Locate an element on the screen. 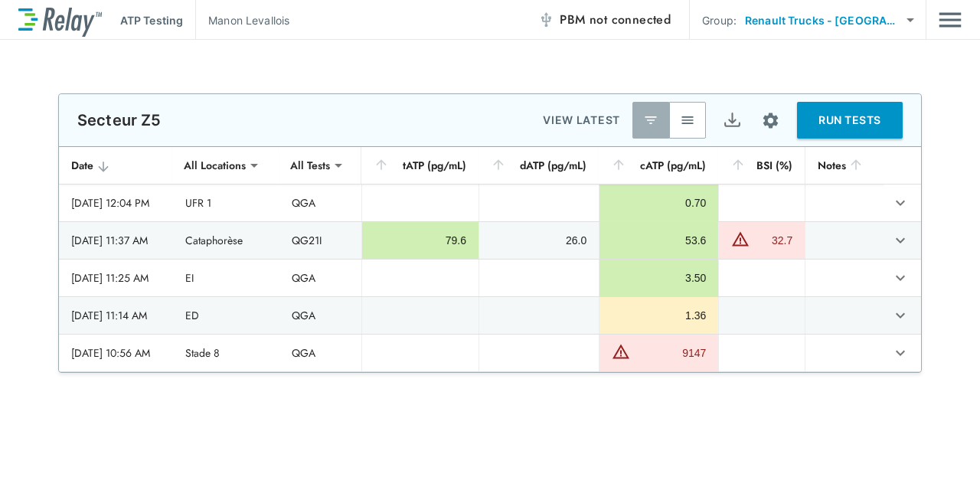 The width and height of the screenshot is (980, 490). td: ED is located at coordinates (226, 315).